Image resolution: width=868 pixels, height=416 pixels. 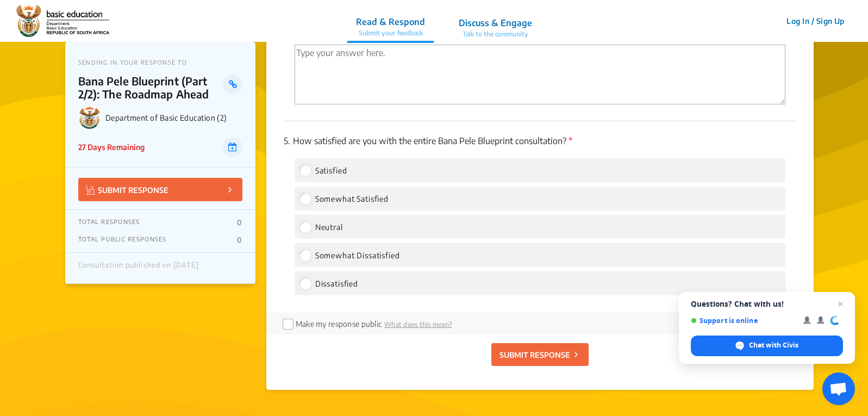 What do you see at coordinates (174, 118) in the screenshot?
I see `p: Department of Basic Education (2)` at bounding box center [174, 118].